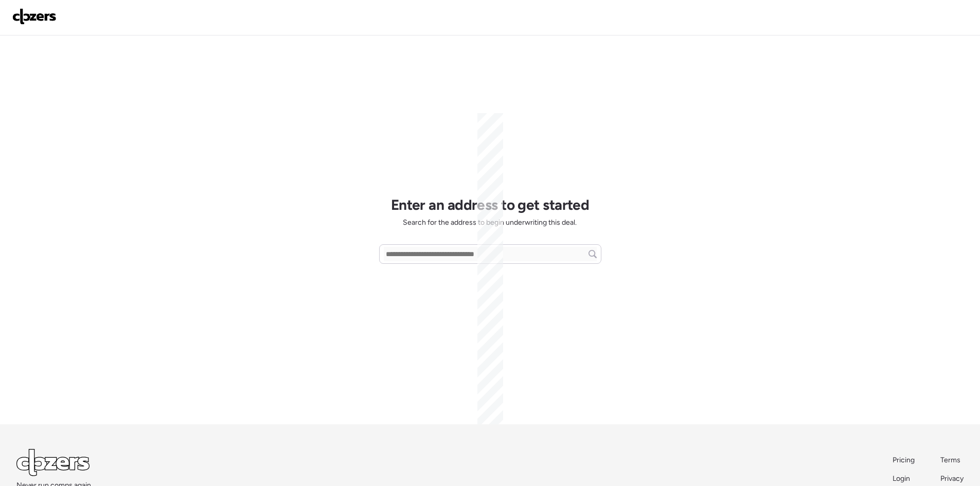 Image resolution: width=980 pixels, height=486 pixels. What do you see at coordinates (951, 460) in the screenshot?
I see `a: Terms` at bounding box center [951, 460].